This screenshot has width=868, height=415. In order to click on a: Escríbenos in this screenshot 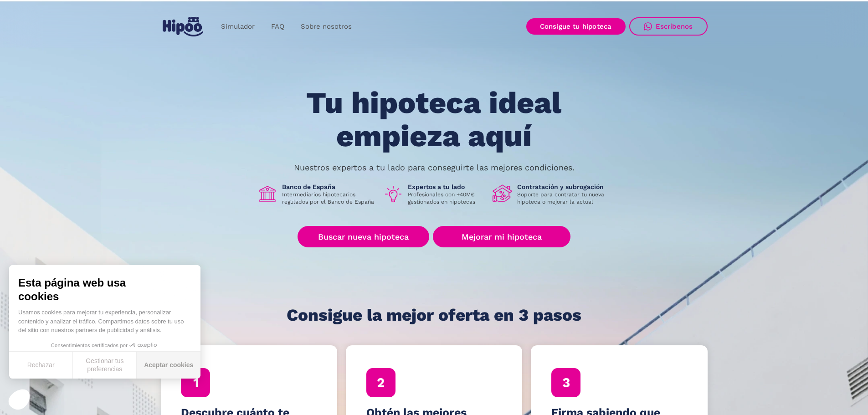, I will do `click(668, 26)`.